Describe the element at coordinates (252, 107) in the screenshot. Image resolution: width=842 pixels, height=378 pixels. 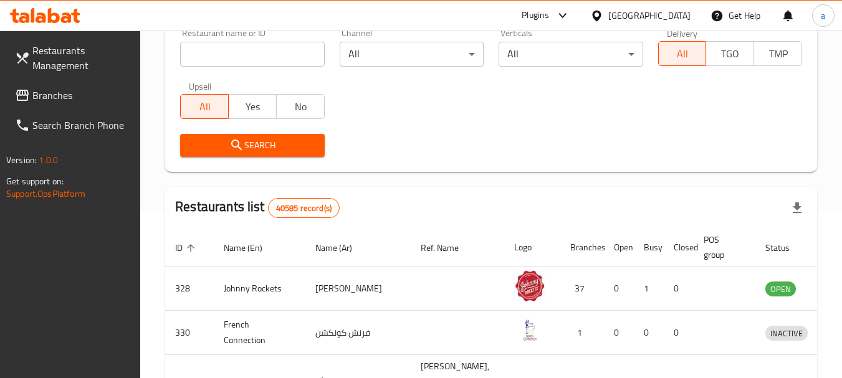
I see `button: Yes` at that location.